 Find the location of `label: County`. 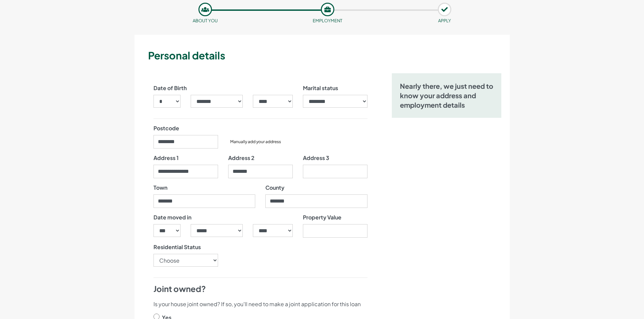

label: County is located at coordinates (275, 188).